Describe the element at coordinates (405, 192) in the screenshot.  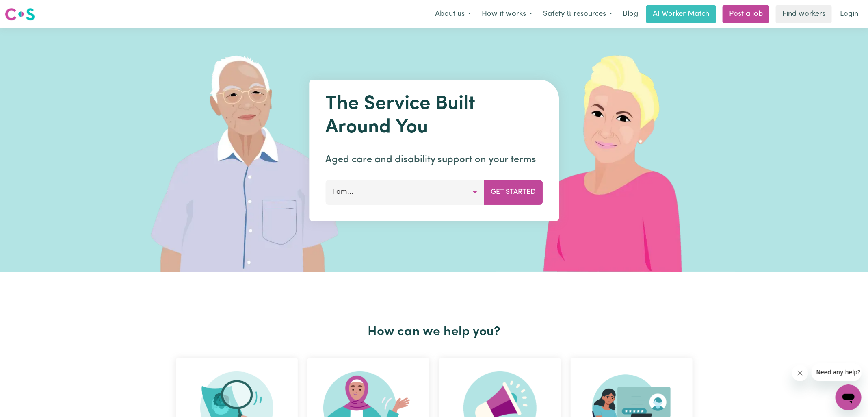
I see `button: I am...` at that location.